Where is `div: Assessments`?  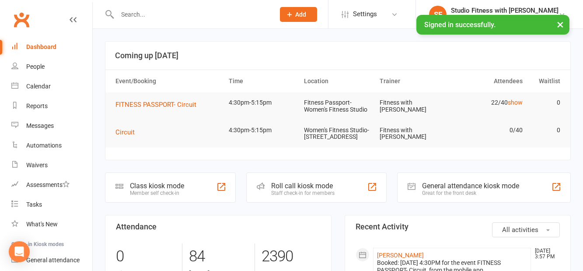 div: Assessments is located at coordinates (48, 185).